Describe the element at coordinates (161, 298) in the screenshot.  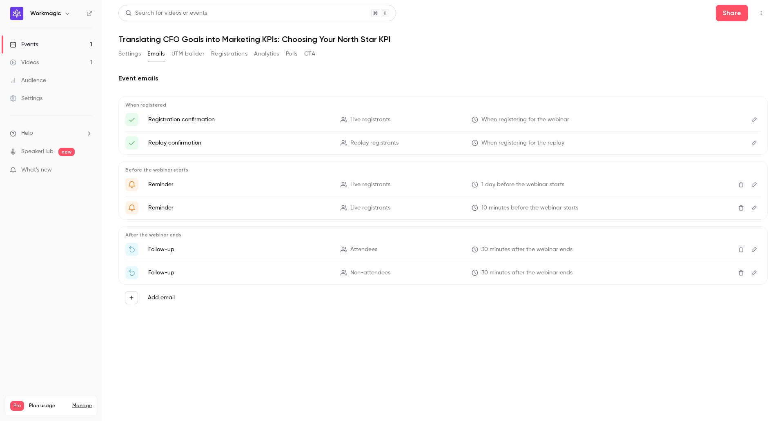
I see `label: Add email` at that location.